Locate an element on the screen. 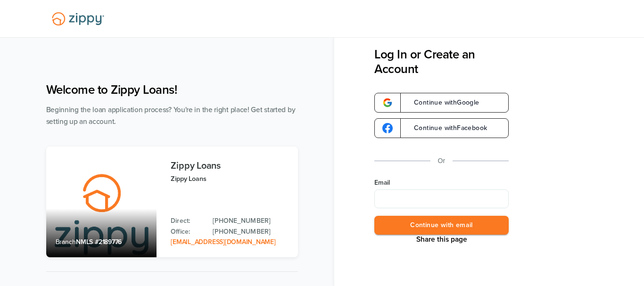 The image size is (644, 286). input: Email Address is located at coordinates (441, 199).